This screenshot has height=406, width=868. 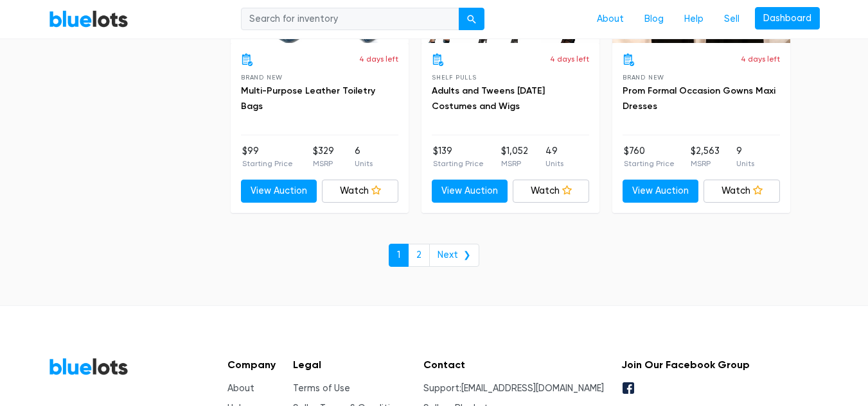 I want to click on li: $99, so click(x=267, y=157).